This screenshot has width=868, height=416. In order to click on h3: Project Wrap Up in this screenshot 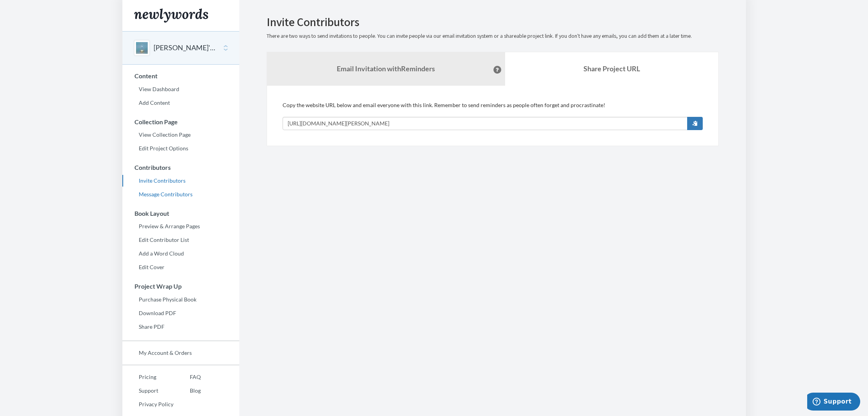, I will do `click(181, 287)`.